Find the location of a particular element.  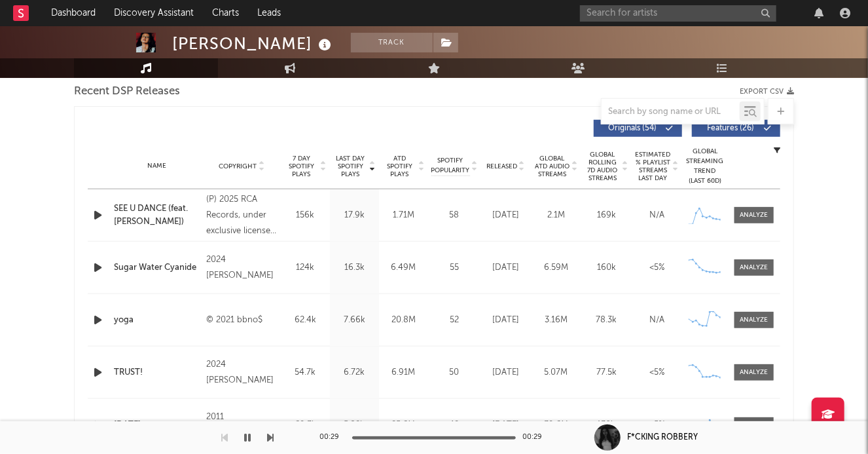

div: 5.82k is located at coordinates (354, 425).